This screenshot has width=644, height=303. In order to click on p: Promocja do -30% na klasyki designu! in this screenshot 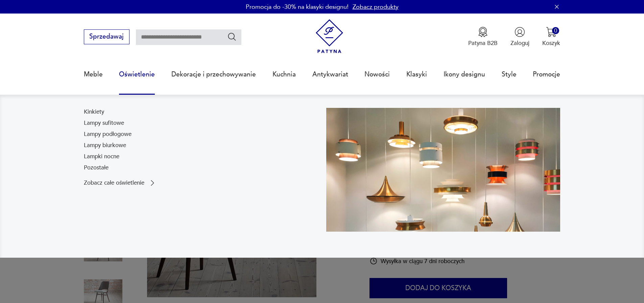, I will do `click(297, 7)`.